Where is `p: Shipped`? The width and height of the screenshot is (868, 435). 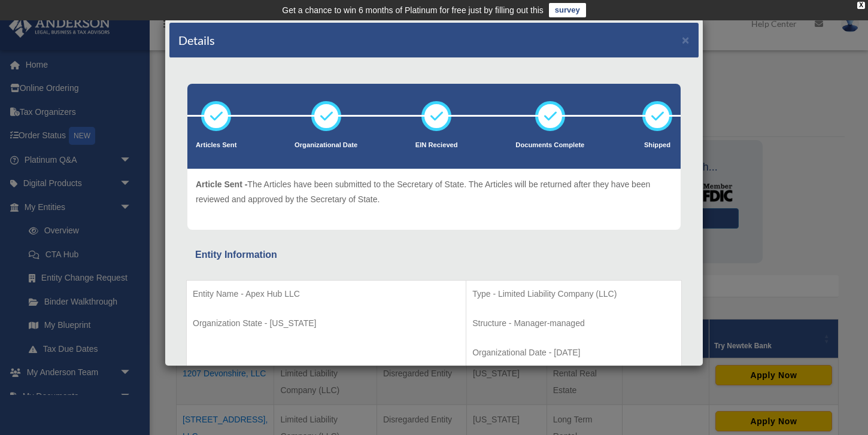 p: Shipped is located at coordinates (657, 146).